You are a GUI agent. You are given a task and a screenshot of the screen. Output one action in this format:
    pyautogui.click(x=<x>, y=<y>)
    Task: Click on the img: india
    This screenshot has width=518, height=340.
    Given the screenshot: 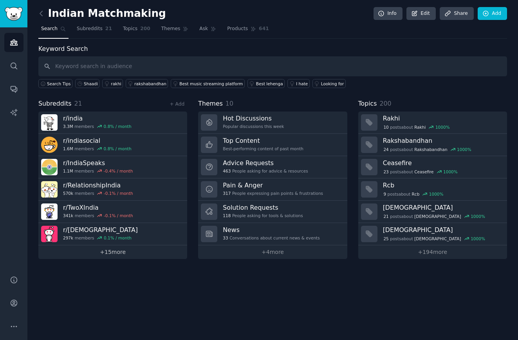 What is the action you would take?
    pyautogui.click(x=49, y=123)
    